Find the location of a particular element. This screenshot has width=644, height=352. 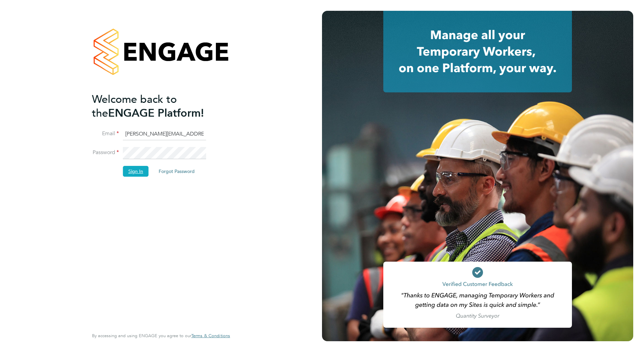

h2: ENGAGE Platform! is located at coordinates (158, 106).